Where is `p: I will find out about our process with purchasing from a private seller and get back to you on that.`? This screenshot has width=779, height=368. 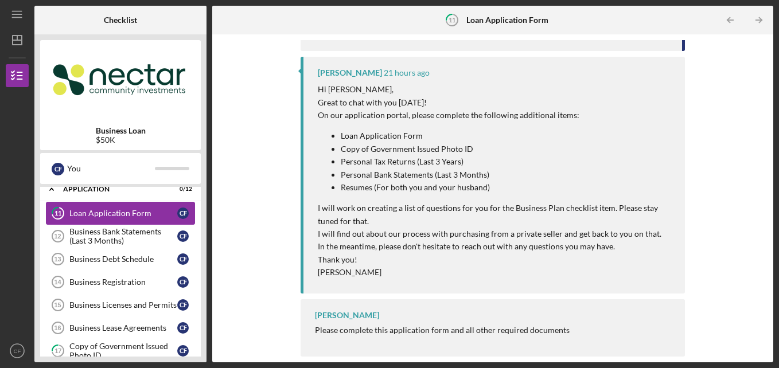 p: I will find out about our process with purchasing from a private seller and get back to you on that. is located at coordinates (495, 234).